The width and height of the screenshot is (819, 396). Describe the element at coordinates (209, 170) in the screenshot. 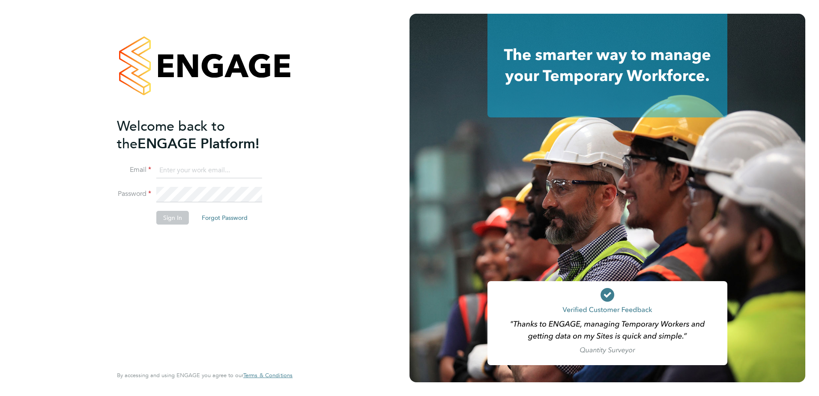

I see `input: Enter your work email...` at that location.